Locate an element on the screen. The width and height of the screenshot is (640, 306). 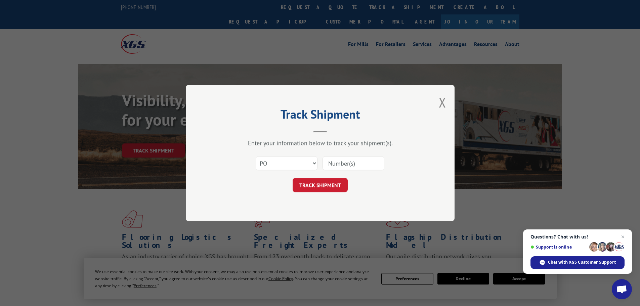
h2: Track Shipment is located at coordinates (320, 116).